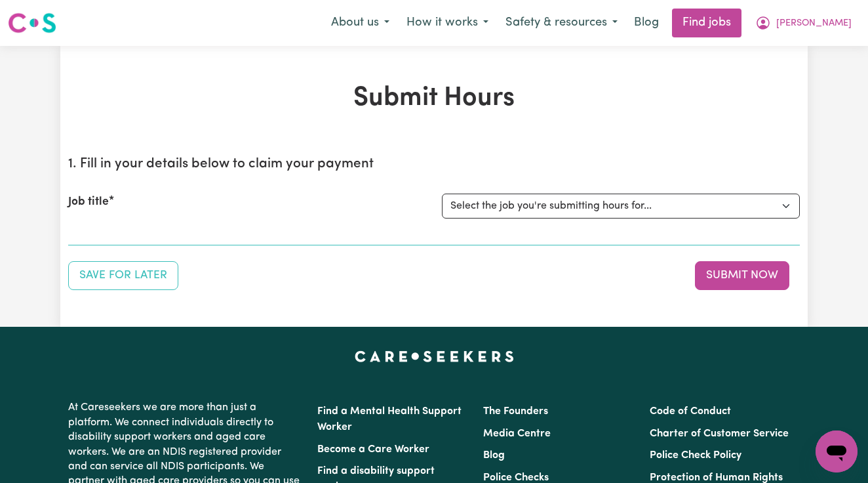  Describe the element at coordinates (360, 23) in the screenshot. I see `button: About us` at that location.